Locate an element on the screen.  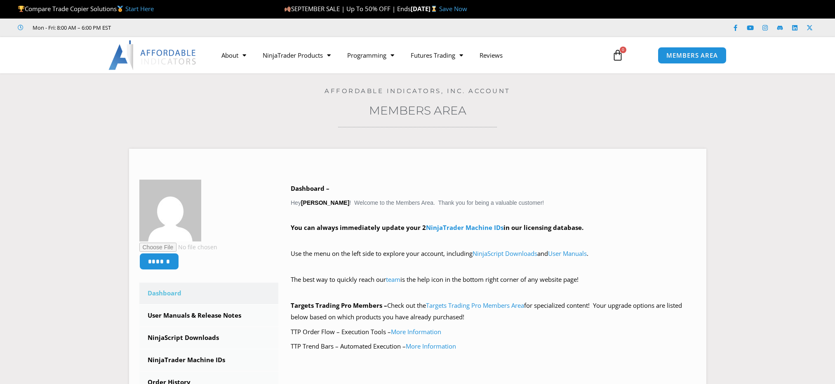
a: Dashboard is located at coordinates (209, 294).